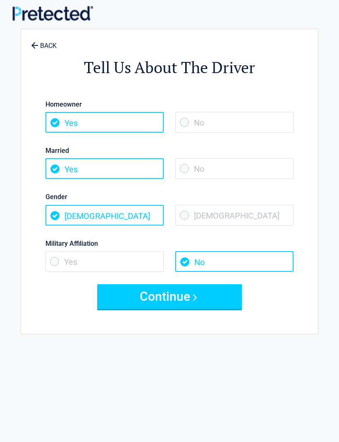  I want to click on button: Continue, so click(169, 297).